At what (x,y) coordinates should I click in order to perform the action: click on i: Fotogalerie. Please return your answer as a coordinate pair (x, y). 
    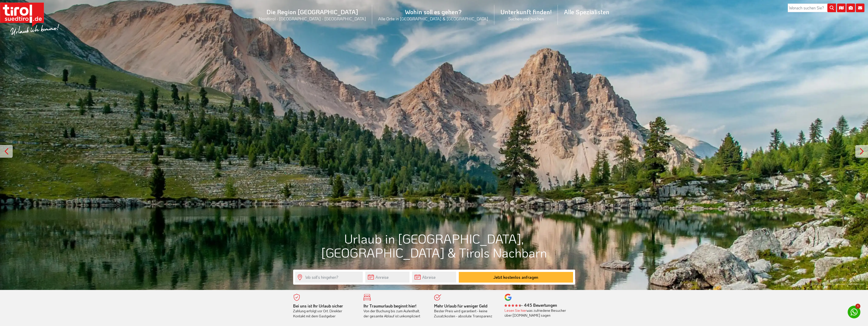
    Looking at the image, I should click on (851, 8).